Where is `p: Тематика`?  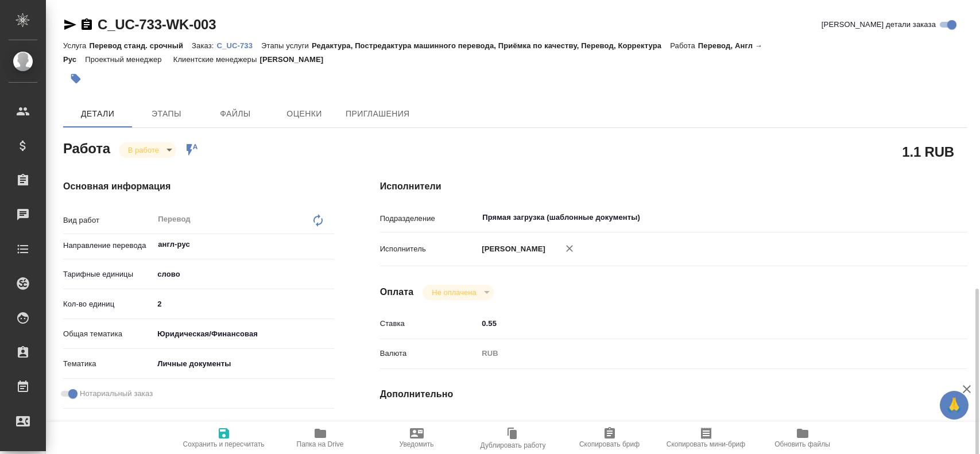 p: Тематика is located at coordinates (108, 364).